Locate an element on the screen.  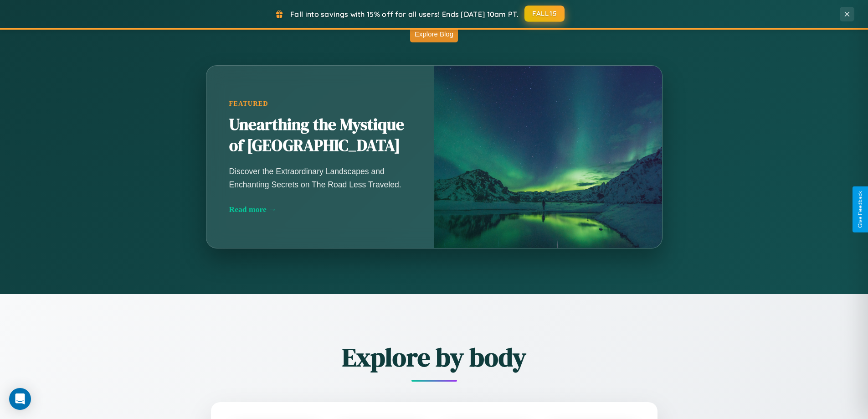
h2: Explore by body is located at coordinates (434, 357).